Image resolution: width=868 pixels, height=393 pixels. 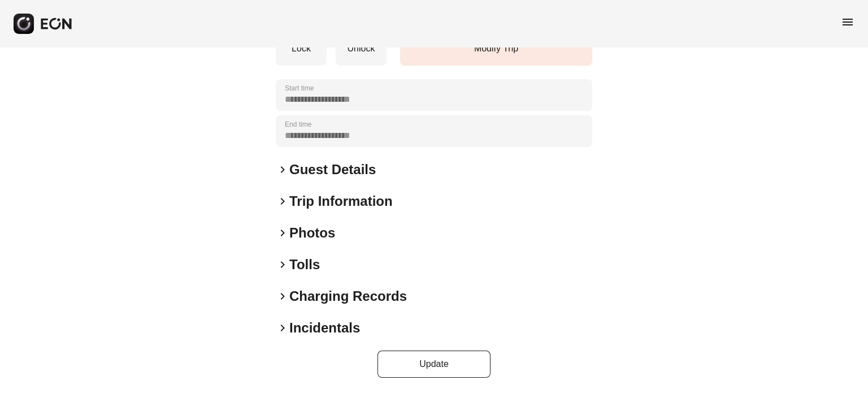 I want to click on p: Modify Trip, so click(x=497, y=49).